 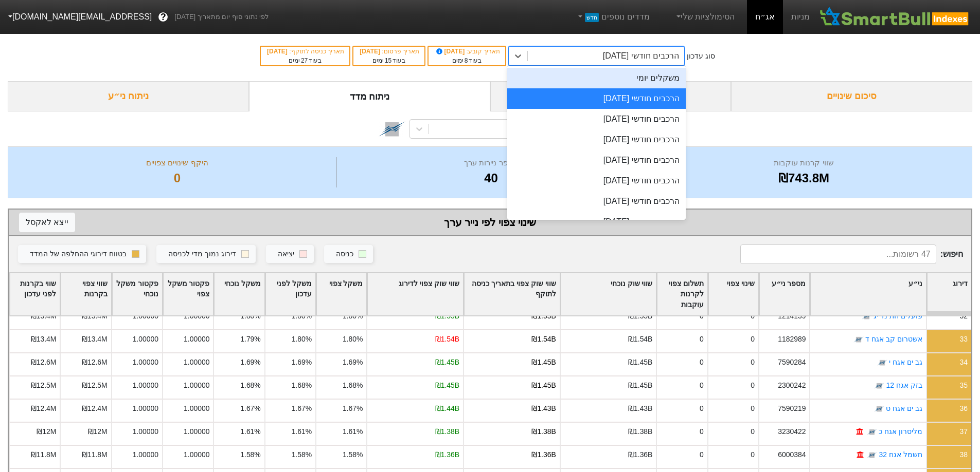 What do you see at coordinates (963, 409) in the screenshot?
I see `div: 36` at bounding box center [963, 409].